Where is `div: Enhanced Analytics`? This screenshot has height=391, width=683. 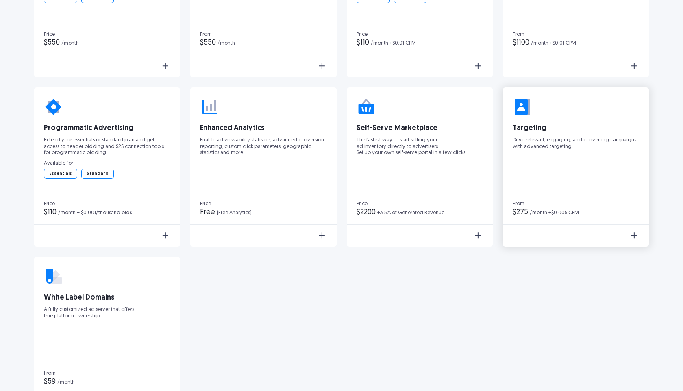
div: Enhanced Analytics is located at coordinates (263, 129).